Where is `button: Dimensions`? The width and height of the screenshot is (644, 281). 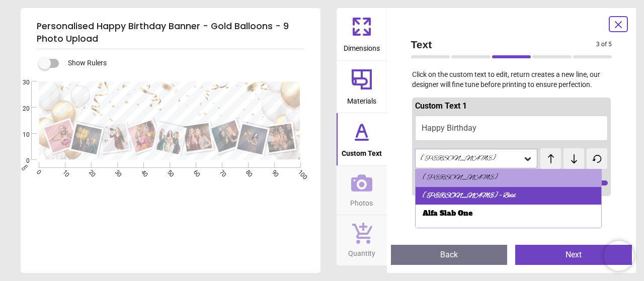 button: Dimensions is located at coordinates (361, 34).